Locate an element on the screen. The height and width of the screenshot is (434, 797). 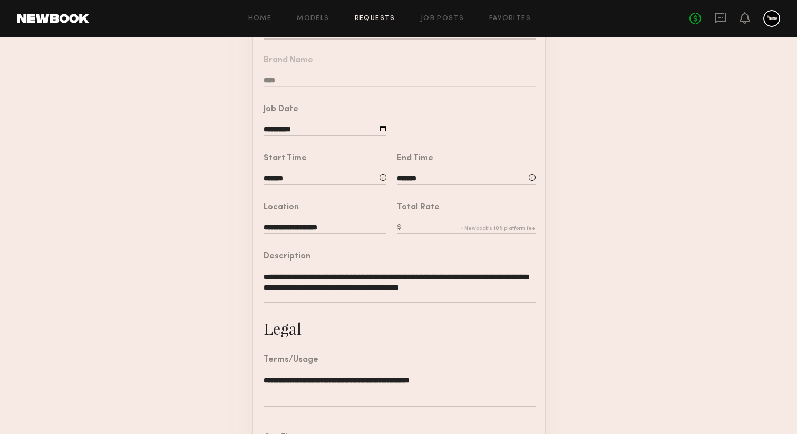
a: Models is located at coordinates (313, 18).